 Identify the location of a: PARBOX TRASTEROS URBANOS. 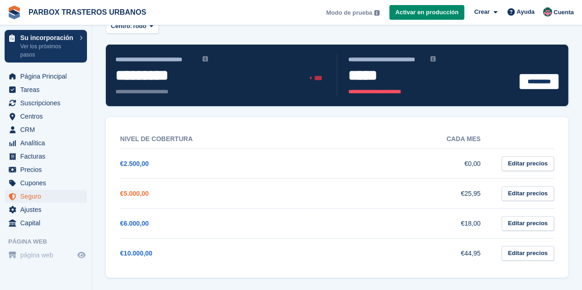
(87, 12).